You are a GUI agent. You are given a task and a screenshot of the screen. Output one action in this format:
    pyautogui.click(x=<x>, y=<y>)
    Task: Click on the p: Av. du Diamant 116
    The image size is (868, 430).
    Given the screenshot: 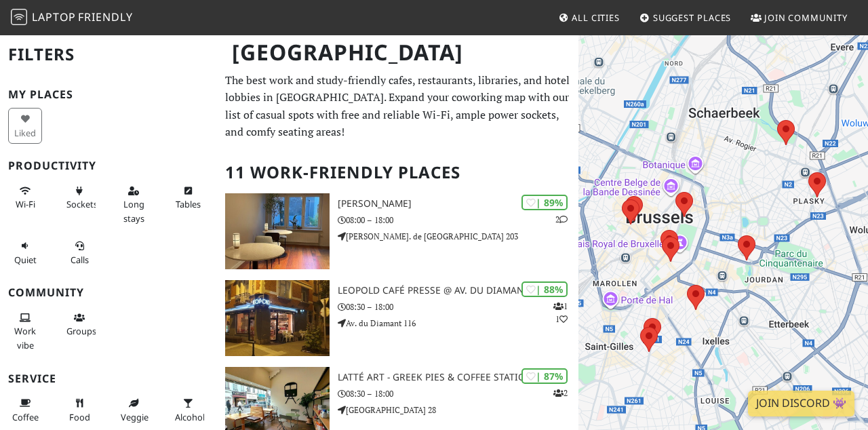 What is the action you would take?
    pyautogui.click(x=459, y=323)
    